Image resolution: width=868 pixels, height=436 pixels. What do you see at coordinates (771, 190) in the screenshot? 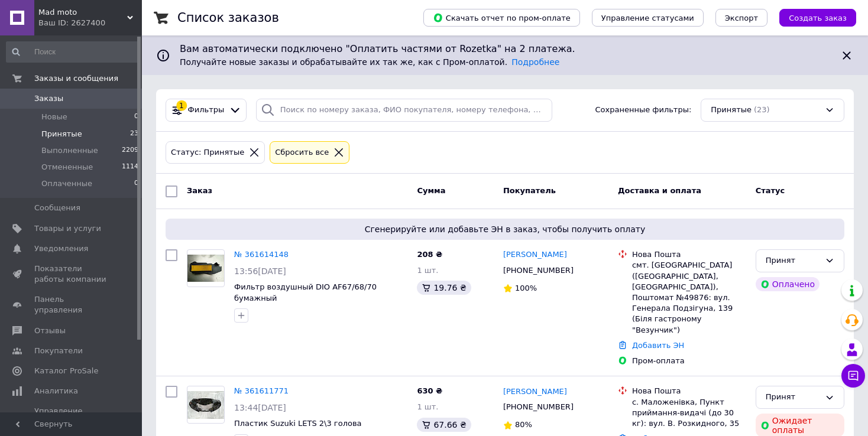
I see `span: Статус` at bounding box center [771, 190].